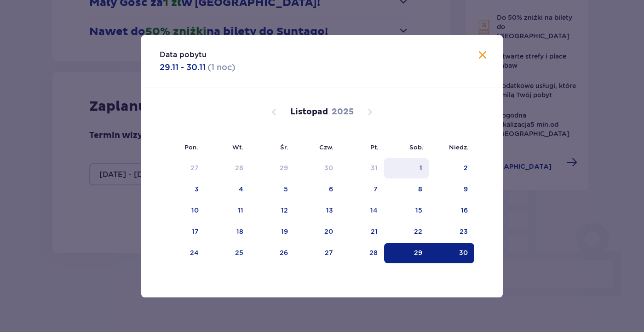 The height and width of the screenshot is (332, 644). Describe the element at coordinates (329, 232) in the screenshot. I see `div: 20` at that location.